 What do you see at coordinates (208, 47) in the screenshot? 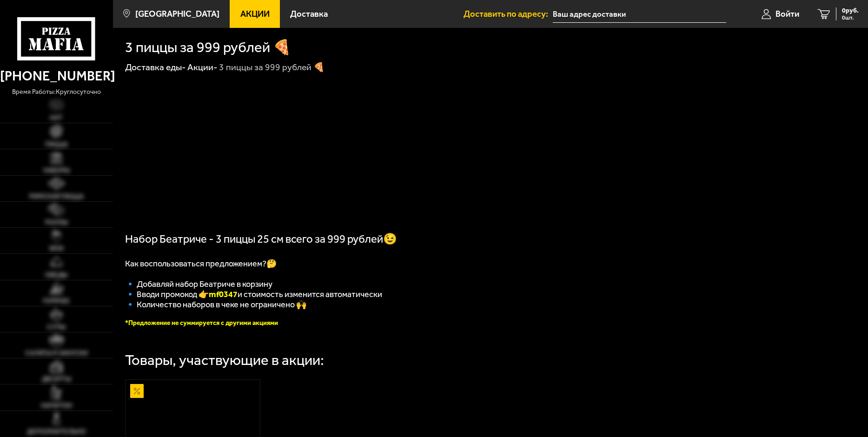
I see `h1: 3 пиццы за 999 рублей 🍕` at bounding box center [208, 47].